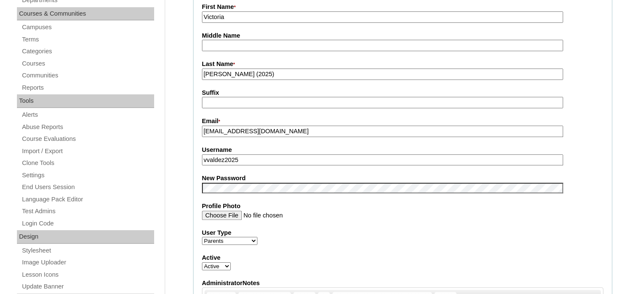  I want to click on label: Middle Name, so click(402, 36).